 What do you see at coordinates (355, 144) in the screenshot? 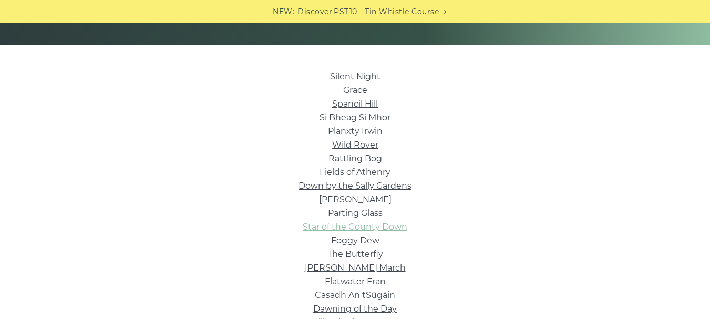
I see `a: Wild Rover` at bounding box center [355, 144].